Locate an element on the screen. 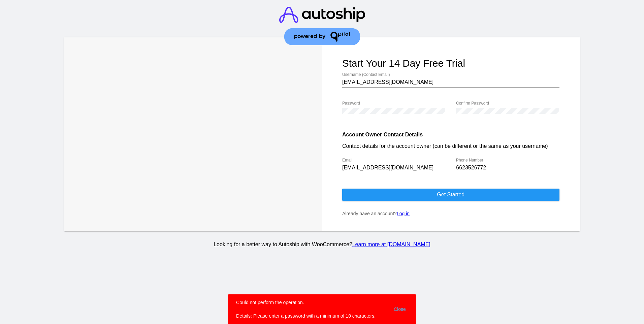 Image resolution: width=644 pixels, height=324 pixels. input: Phone Number is located at coordinates (508, 168).